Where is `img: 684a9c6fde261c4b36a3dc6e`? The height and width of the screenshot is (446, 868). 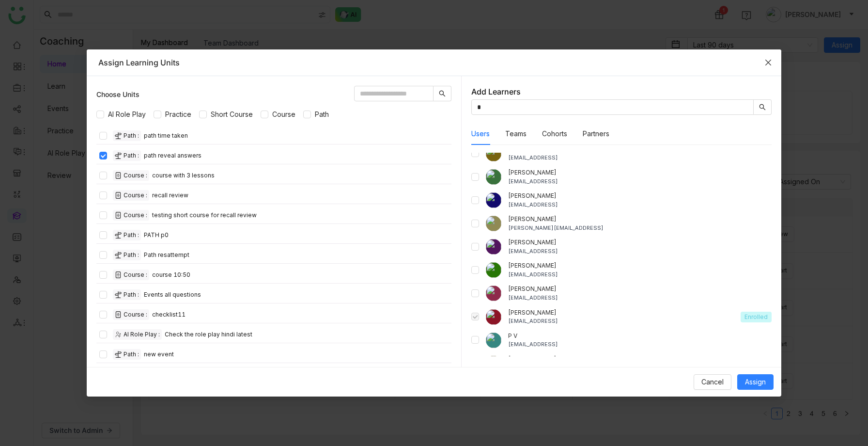
img: 684a9c6fde261c4b36a3dc6e is located at coordinates (494, 317).